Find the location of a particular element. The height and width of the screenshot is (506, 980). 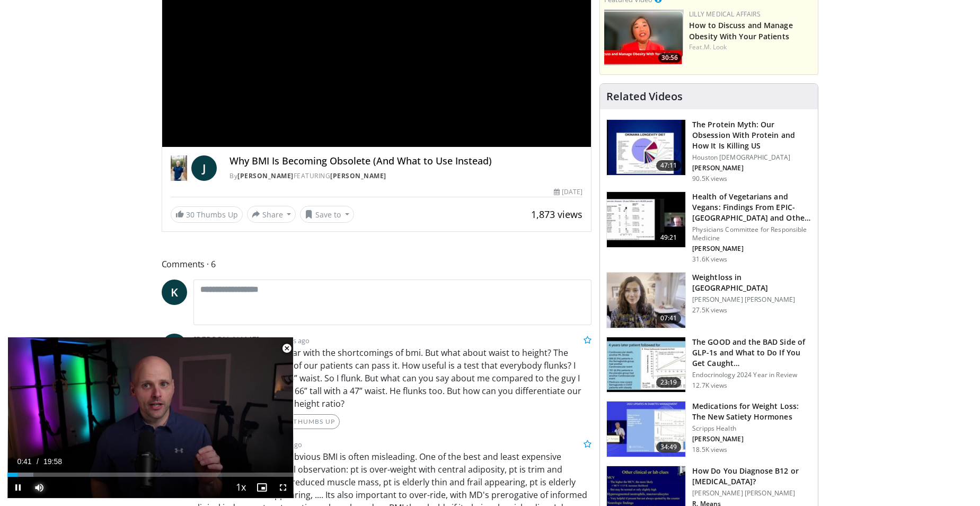

a: T is located at coordinates (174, 346).